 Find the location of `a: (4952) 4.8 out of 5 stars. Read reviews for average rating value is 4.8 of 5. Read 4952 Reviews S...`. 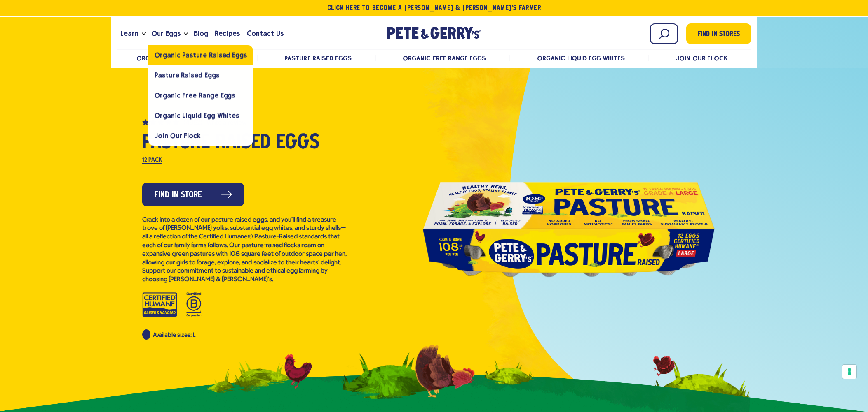

a: (4952) 4.8 out of 5 stars. Read reviews for average rating value is 4.8 of 5. Read 4952 Reviews S... is located at coordinates (245, 122).